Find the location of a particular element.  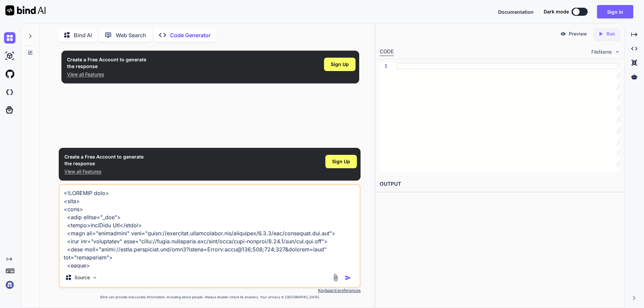

img: Pick Models is located at coordinates (95, 278).